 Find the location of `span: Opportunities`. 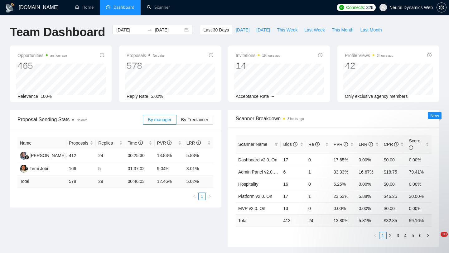

span: Opportunities is located at coordinates (42, 55).